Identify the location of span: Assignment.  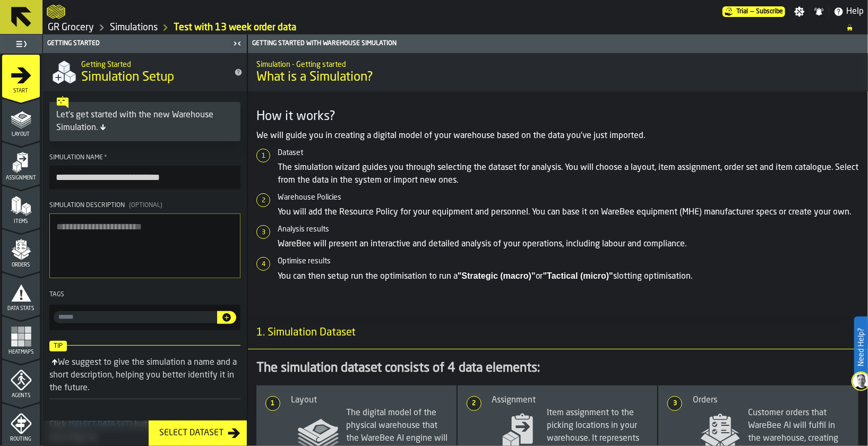
(21, 178).